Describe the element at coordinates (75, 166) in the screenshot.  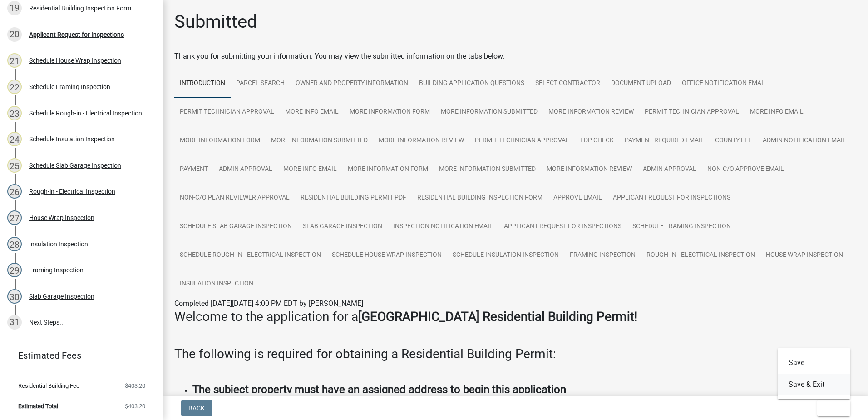
I see `div: Schedule Slab Garage Inspection` at that location.